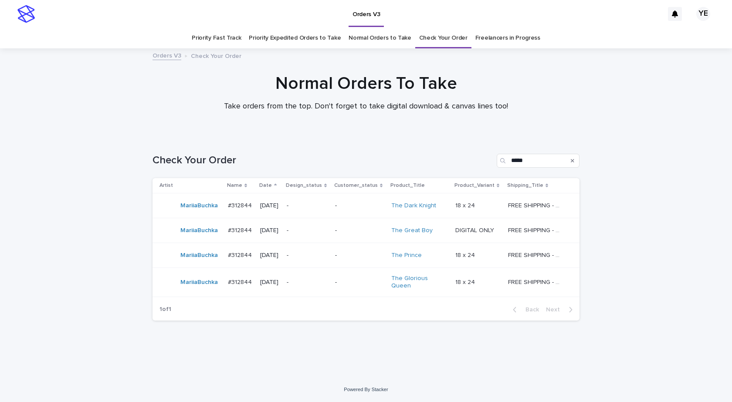  Describe the element at coordinates (443, 38) in the screenshot. I see `a: Check Your Order` at that location.